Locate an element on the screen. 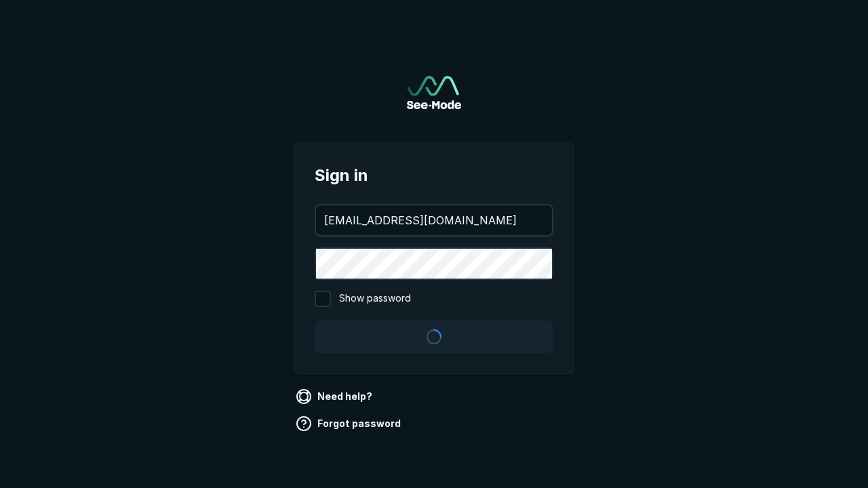 This screenshot has width=868, height=488. input: your@email.com is located at coordinates (434, 220).